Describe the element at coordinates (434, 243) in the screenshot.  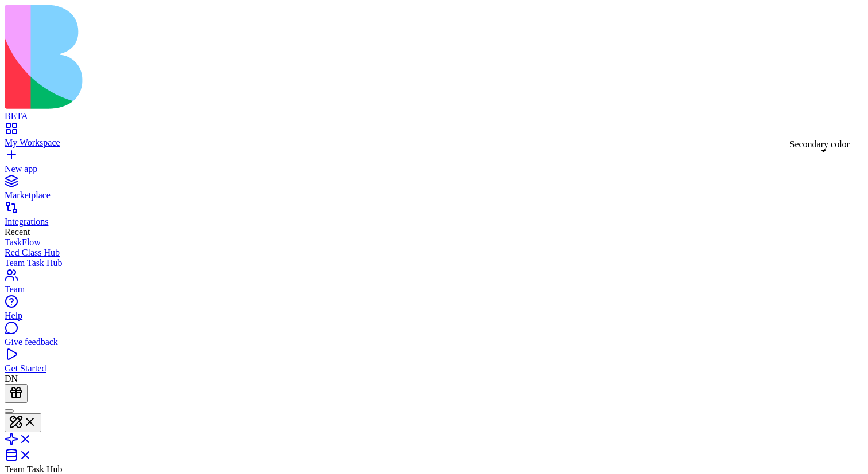
I see `a: TaskFlow` at that location.